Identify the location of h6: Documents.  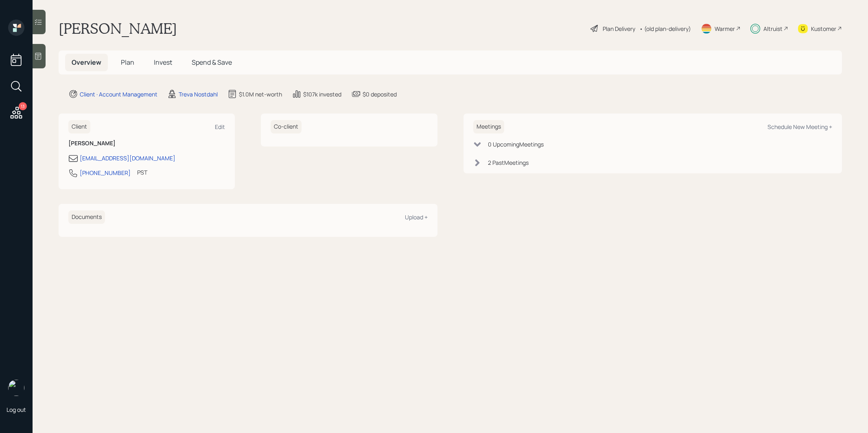
(86, 217).